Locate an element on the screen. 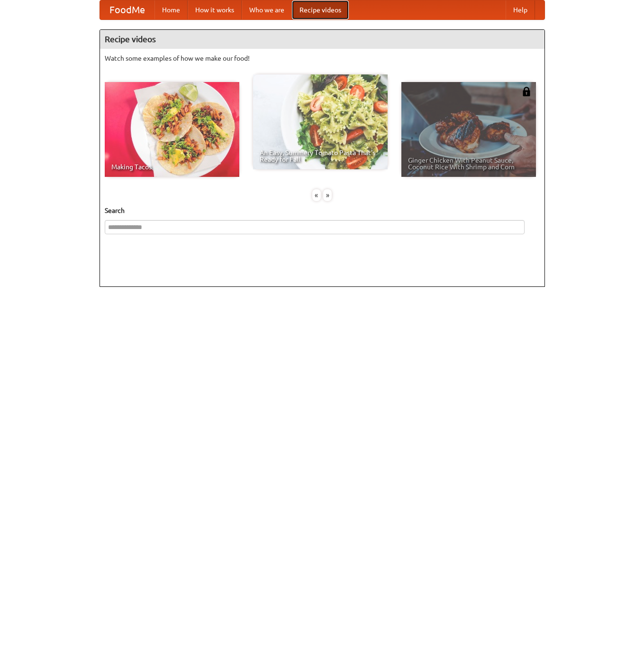 The image size is (644, 671). span: Making Tacos is located at coordinates (172, 167).